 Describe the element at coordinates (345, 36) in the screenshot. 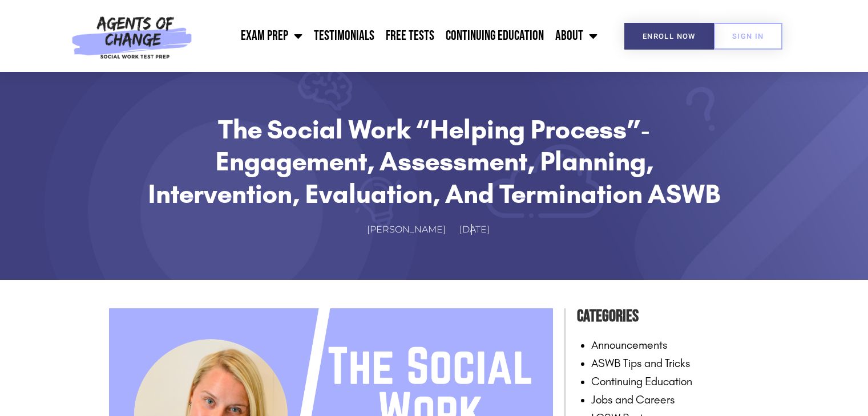

I see `a: Testimonials` at that location.